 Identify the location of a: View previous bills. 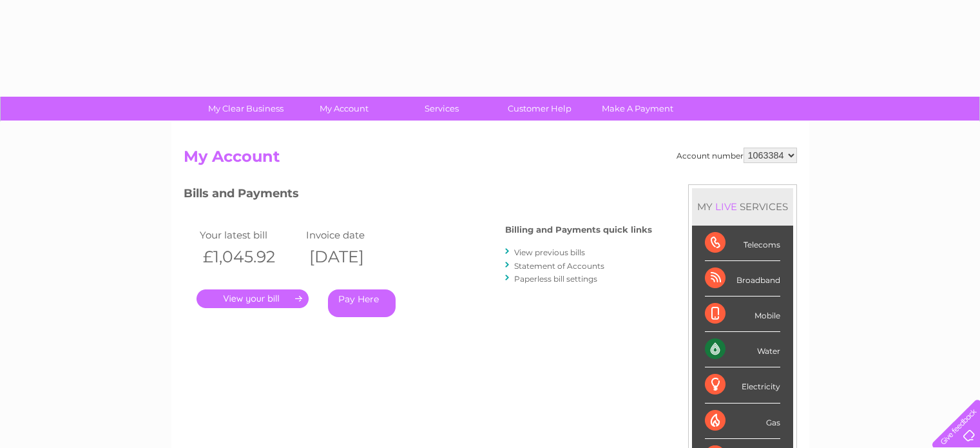
(550, 252).